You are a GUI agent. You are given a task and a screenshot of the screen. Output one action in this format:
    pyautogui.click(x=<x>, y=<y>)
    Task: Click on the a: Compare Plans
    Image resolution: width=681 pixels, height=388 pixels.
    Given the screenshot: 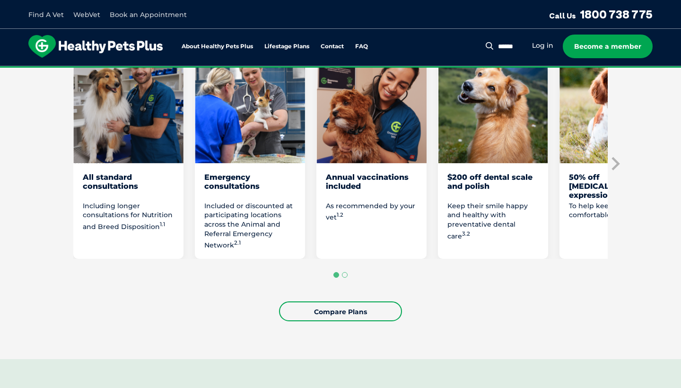 What is the action you would take?
    pyautogui.click(x=341, y=311)
    